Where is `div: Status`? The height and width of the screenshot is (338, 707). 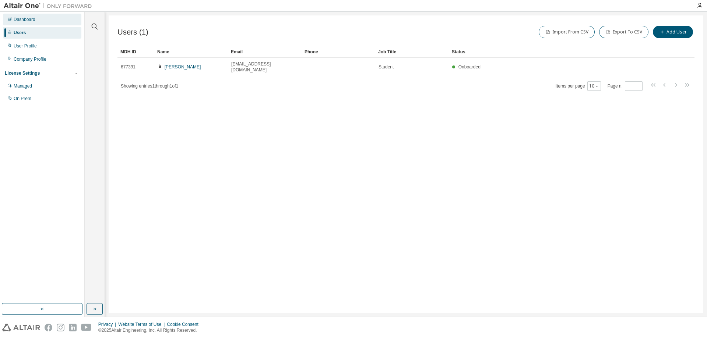
div: Status is located at coordinates (554, 52).